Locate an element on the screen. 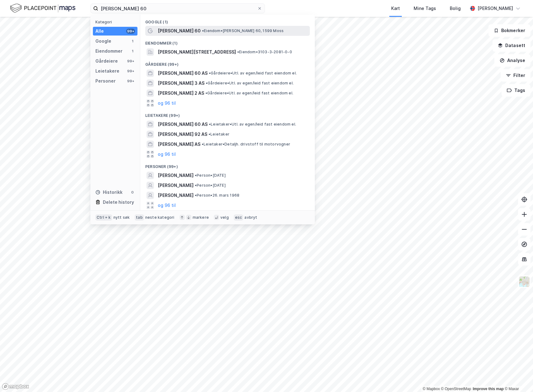 The width and height of the screenshot is (533, 392). a: Mapbox homepage is located at coordinates (16, 386).